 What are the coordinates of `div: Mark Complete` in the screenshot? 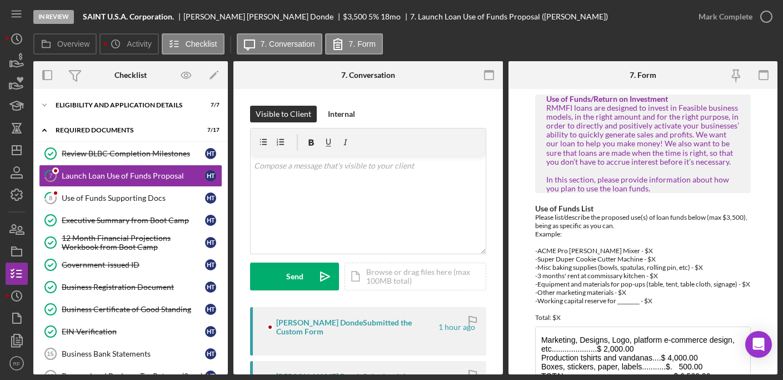 It's located at (725, 17).